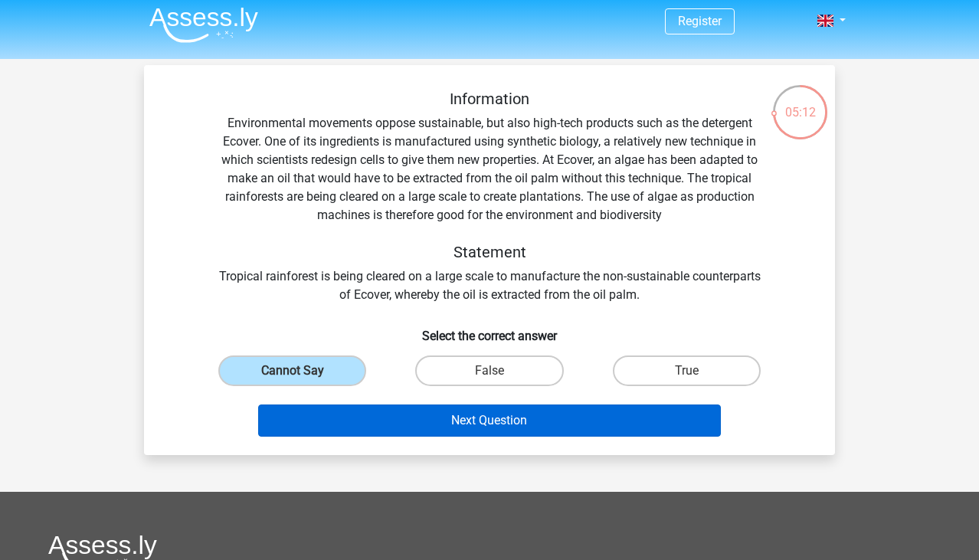  I want to click on img: Assessly, so click(204, 25).